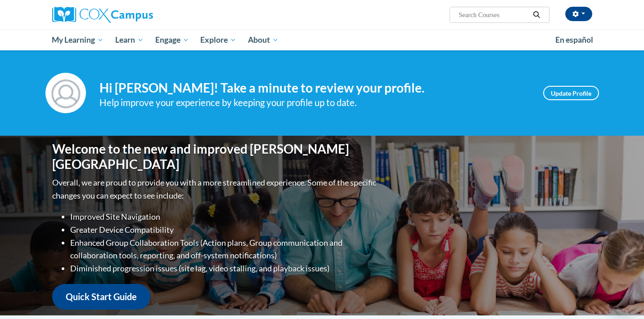 This screenshot has width=644, height=319. I want to click on span: En español, so click(574, 39).